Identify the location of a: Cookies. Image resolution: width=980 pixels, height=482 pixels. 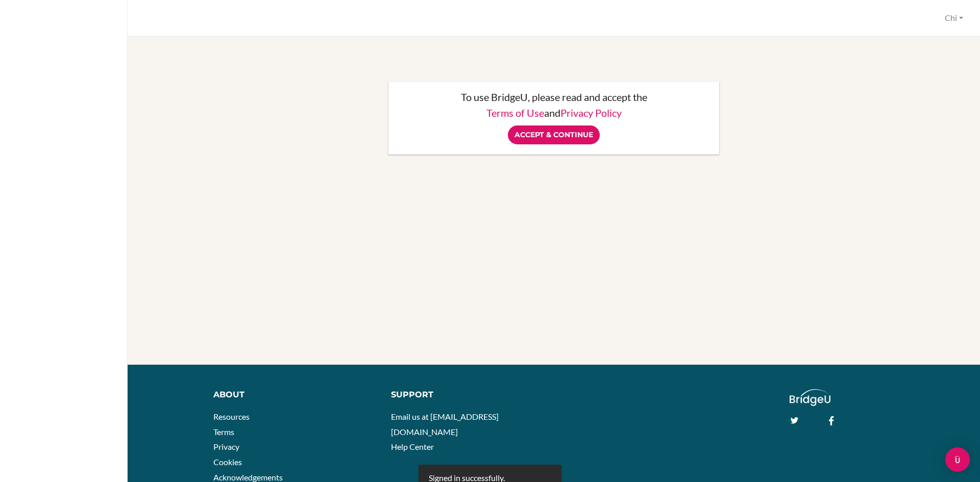
(227, 462).